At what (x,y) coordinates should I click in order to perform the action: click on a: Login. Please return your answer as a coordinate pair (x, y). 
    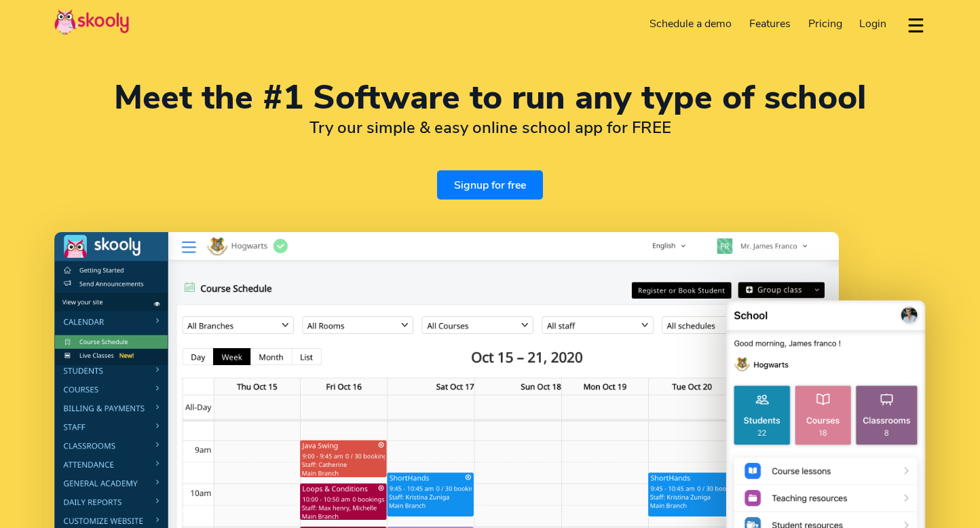
    Looking at the image, I should click on (873, 24).